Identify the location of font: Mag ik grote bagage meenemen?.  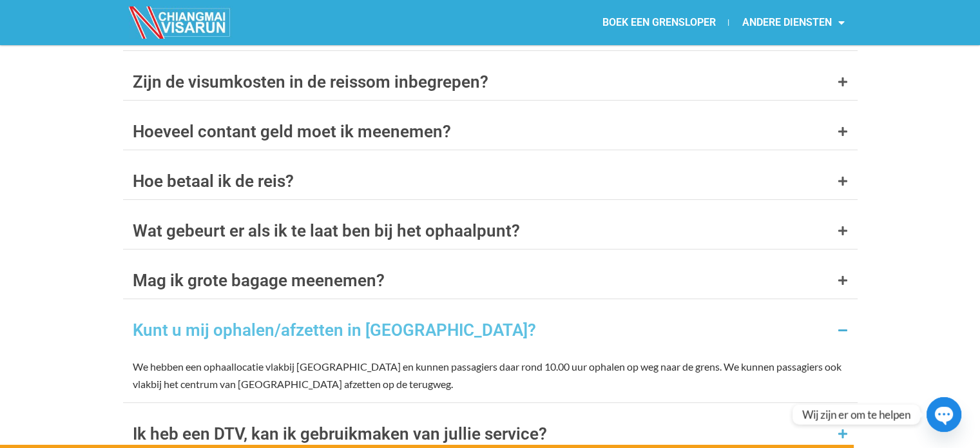
(259, 280).